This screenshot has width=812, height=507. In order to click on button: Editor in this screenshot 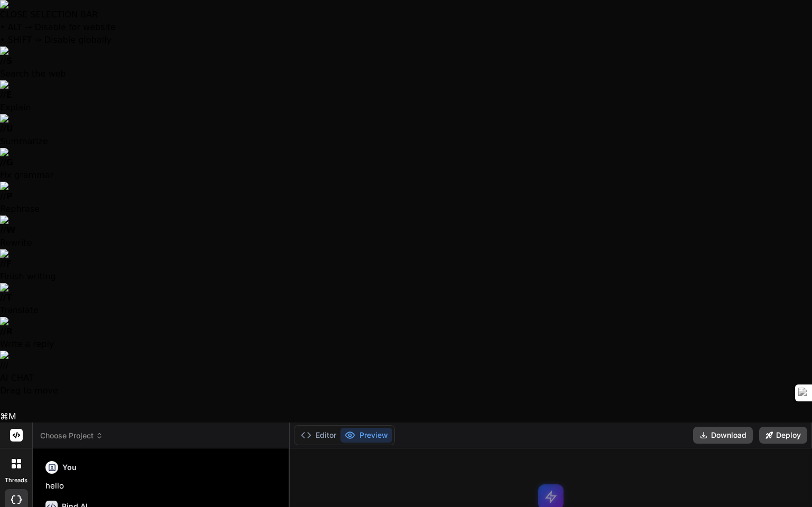, I will do `click(318, 435)`.